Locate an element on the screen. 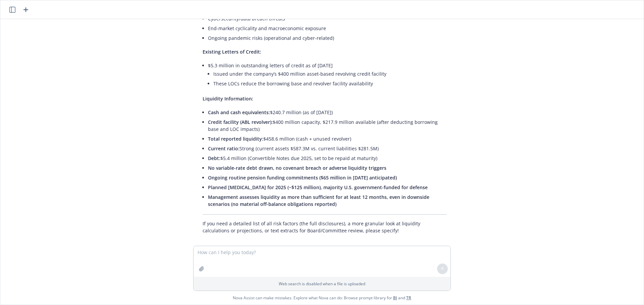  li: Strong (current assets $587.3M vs. current liabilities $281.5M) is located at coordinates (328, 149).